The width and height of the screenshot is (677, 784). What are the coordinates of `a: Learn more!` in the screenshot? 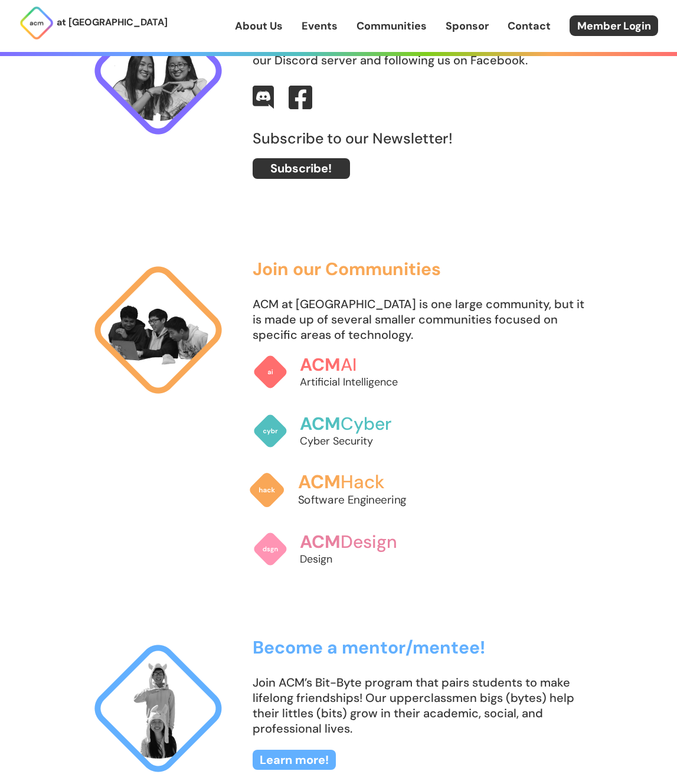 It's located at (294, 760).